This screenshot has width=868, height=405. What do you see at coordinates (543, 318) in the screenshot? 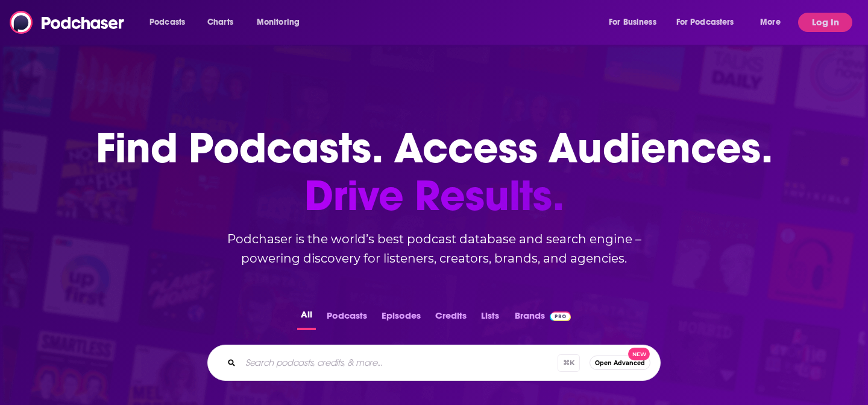
I see `a: BrandsPodchaser Pro` at bounding box center [543, 318].